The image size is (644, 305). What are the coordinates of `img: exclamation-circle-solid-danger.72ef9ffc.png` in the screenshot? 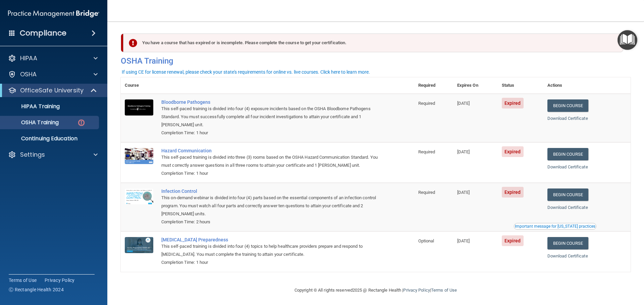 It's located at (133, 43).